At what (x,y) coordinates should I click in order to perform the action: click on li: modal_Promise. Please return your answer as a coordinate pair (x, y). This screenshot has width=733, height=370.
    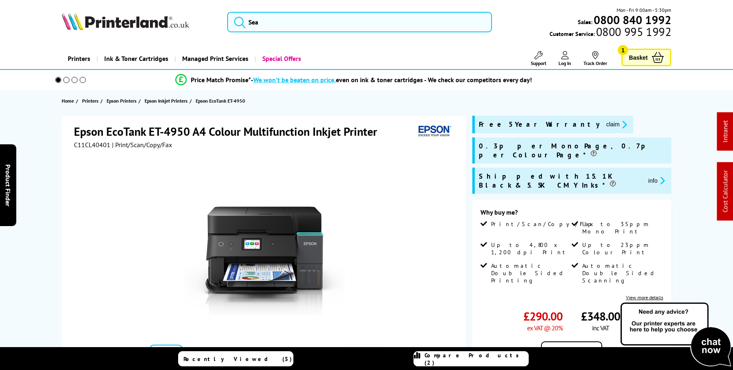
    Looking at the image, I should click on (353, 80).